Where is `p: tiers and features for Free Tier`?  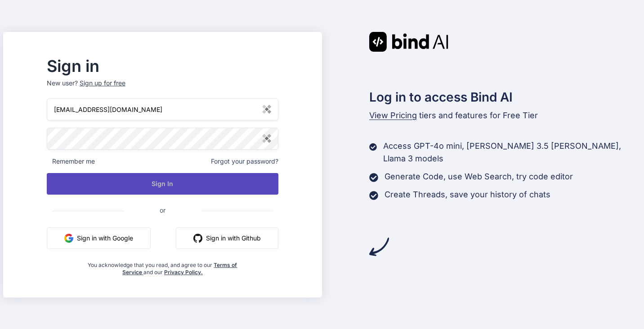 p: tiers and features for Free Tier is located at coordinates (505, 115).